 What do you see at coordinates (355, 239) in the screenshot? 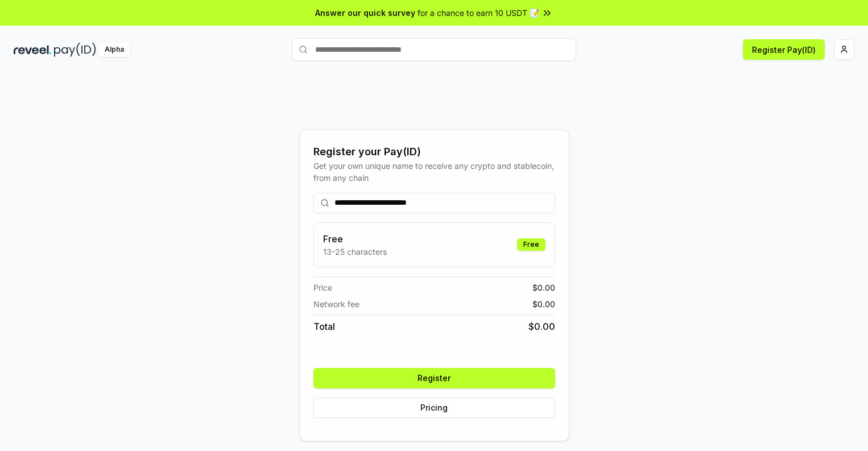
I see `h3: Free` at bounding box center [355, 239].